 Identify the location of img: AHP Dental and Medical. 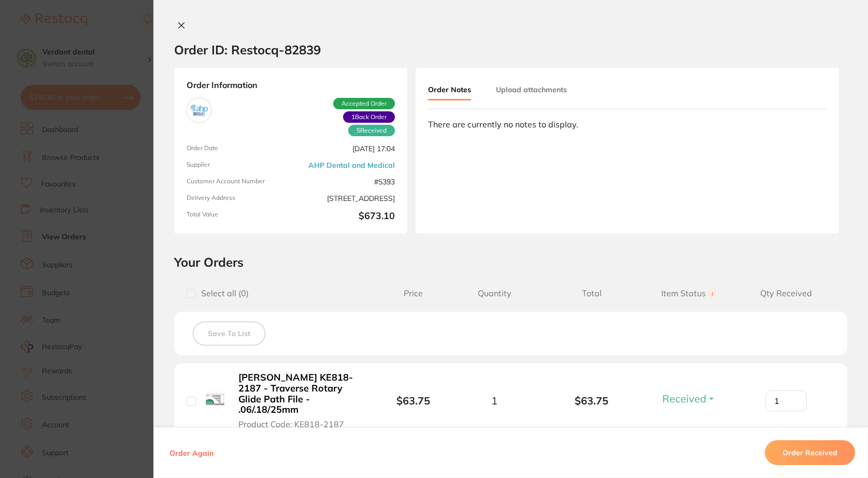
(199, 111).